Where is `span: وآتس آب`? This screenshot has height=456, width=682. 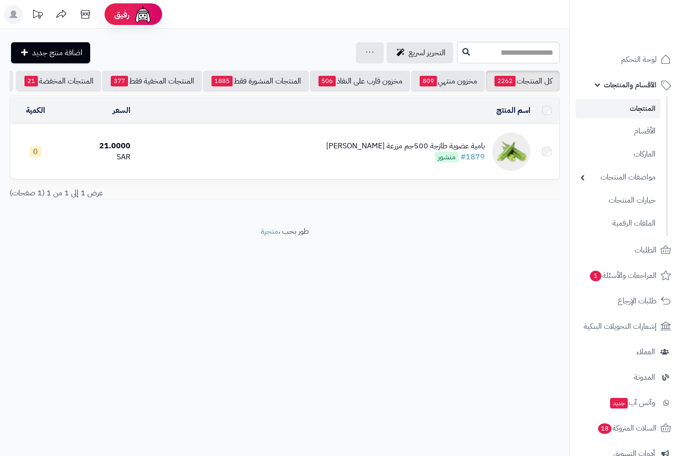 span: وآتس آب is located at coordinates (632, 403).